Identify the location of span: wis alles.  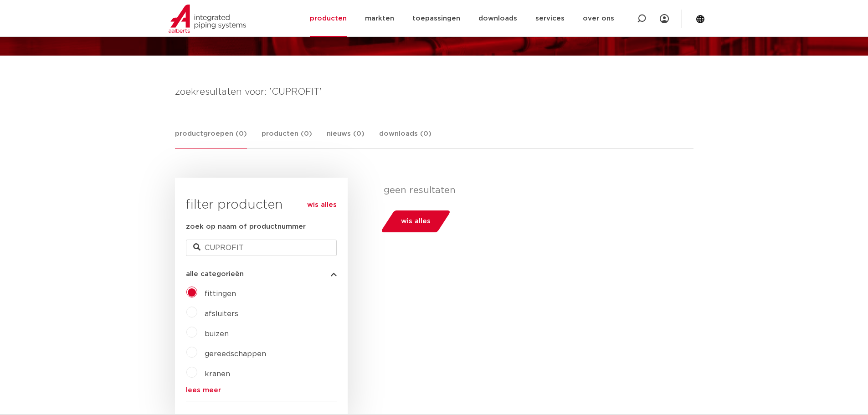
(416, 221).